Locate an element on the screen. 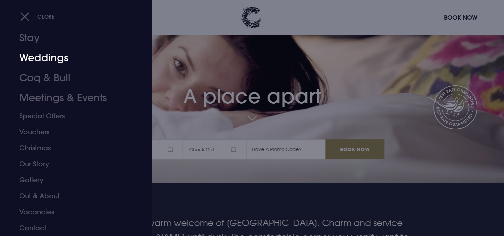 This screenshot has width=504, height=236. a: Contact is located at coordinates (72, 228).